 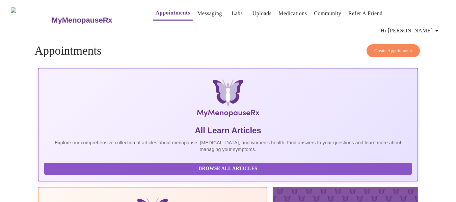 What do you see at coordinates (229, 168) in the screenshot?
I see `a: Browse All Articles` at bounding box center [229, 168].